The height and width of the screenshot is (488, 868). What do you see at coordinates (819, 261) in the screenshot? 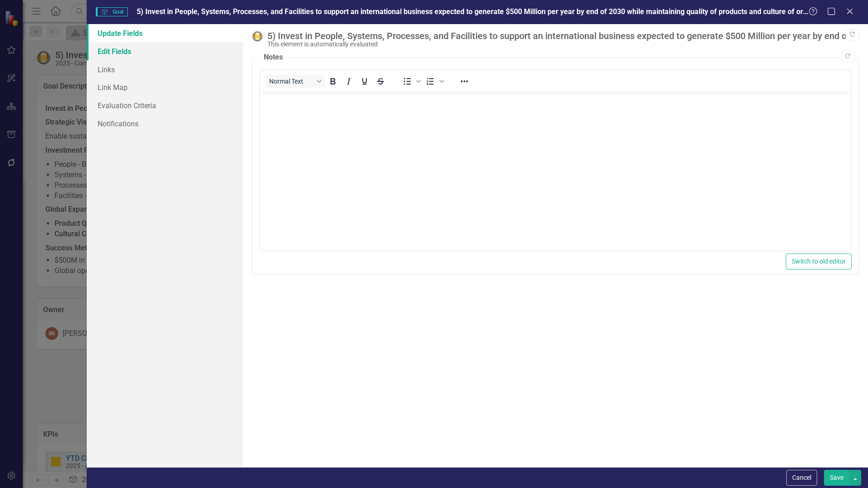
I see `button: Switch to old editor` at bounding box center [819, 261].